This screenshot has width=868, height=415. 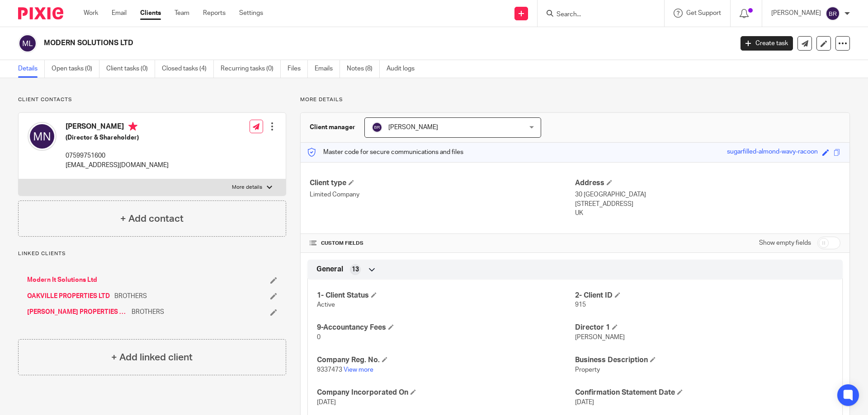 I want to click on h4: Confirmation Statement Date, so click(x=704, y=393).